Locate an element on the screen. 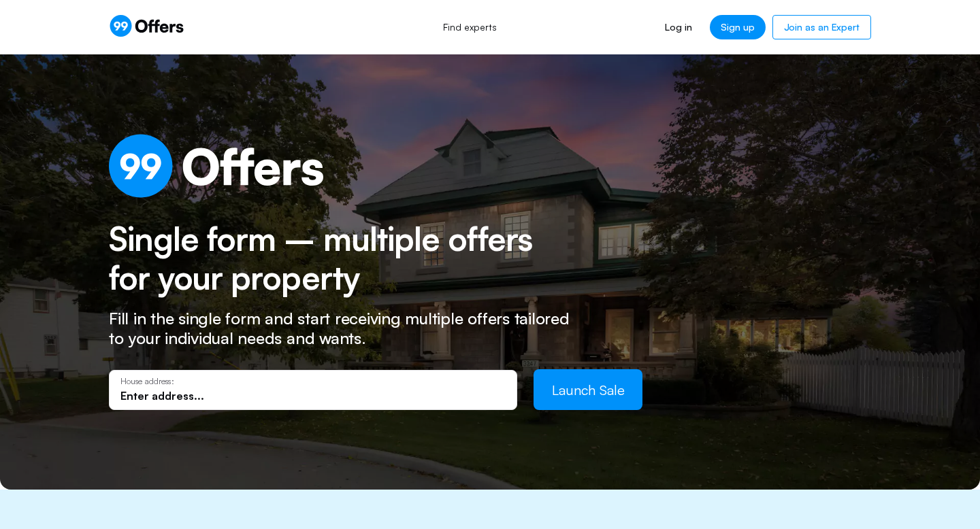  a: Join as an Expert is located at coordinates (821, 27).